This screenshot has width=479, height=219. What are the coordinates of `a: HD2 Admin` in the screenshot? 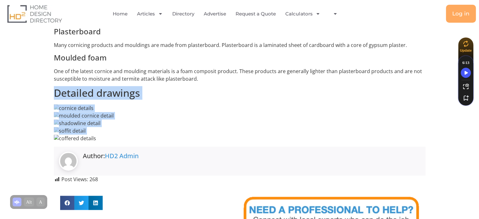 It's located at (122, 156).